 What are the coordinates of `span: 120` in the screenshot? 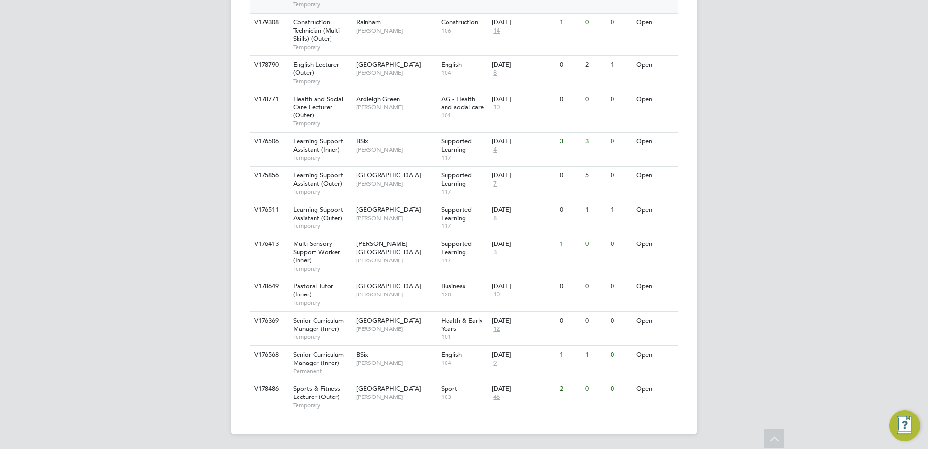 It's located at (464, 294).